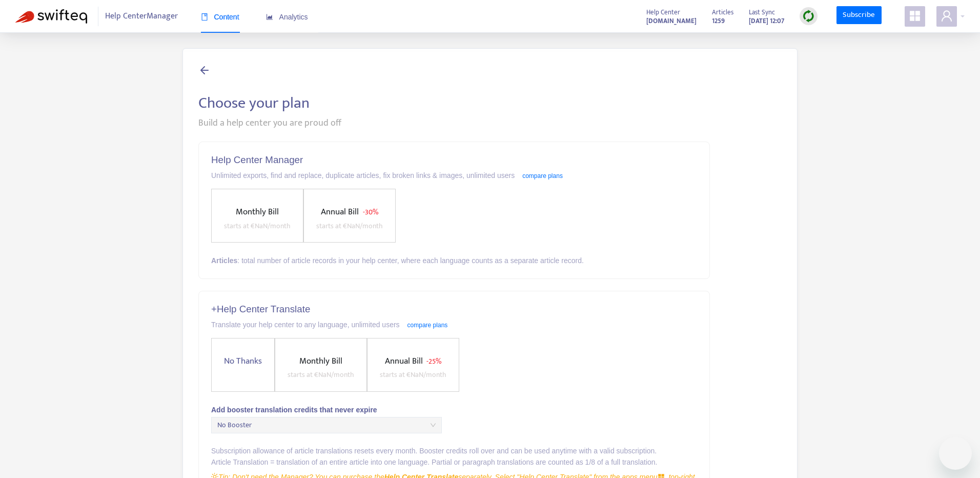  Describe the element at coordinates (915, 16) in the screenshot. I see `span: appstore` at that location.